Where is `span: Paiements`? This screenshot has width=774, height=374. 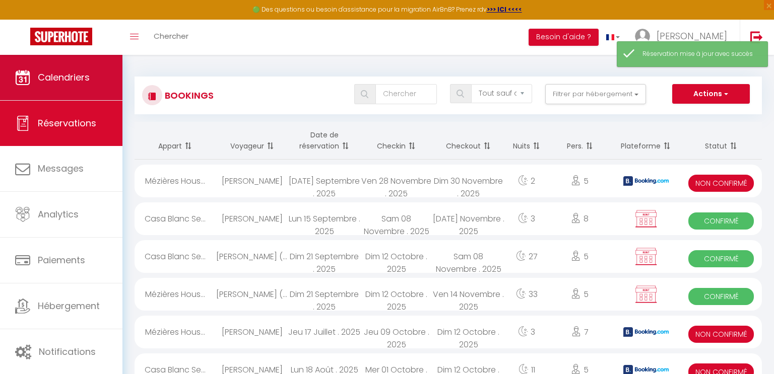
span: Paiements is located at coordinates (61, 260).